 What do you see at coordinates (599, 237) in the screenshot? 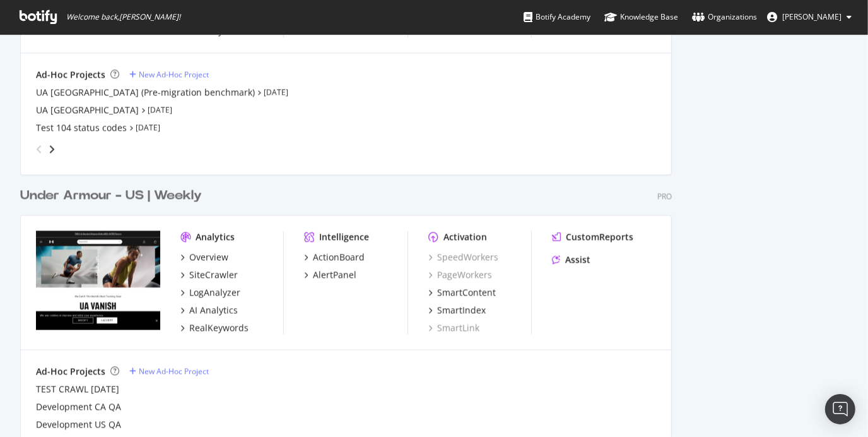
I see `div: CustomReports` at bounding box center [599, 237].